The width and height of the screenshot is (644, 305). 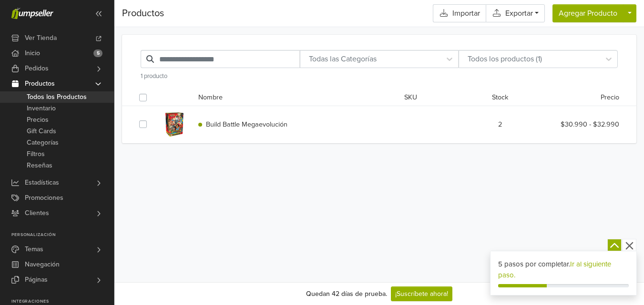 I want to click on span: 5, so click(x=98, y=53).